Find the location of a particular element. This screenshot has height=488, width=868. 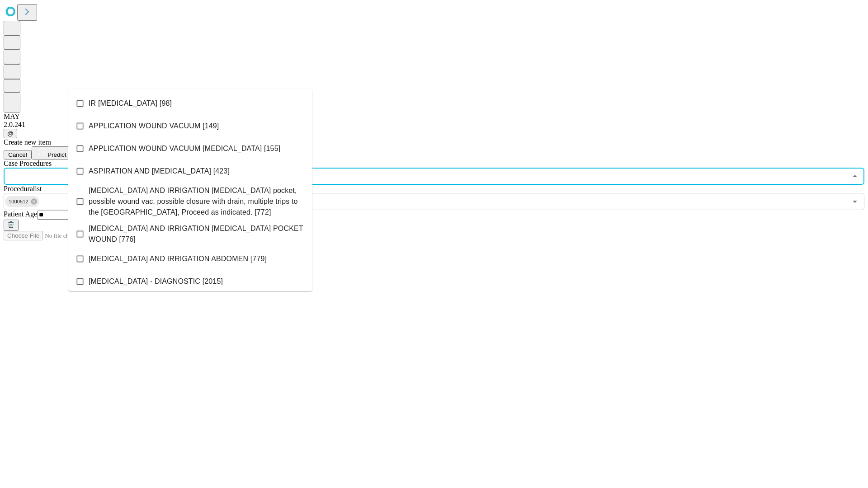

span: Predict is located at coordinates (57, 155).